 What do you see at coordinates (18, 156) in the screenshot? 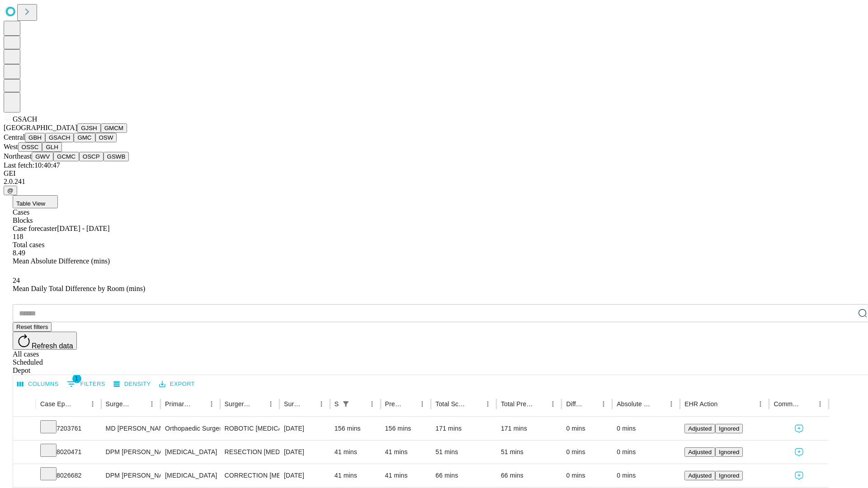
I see `span: Northeast` at bounding box center [18, 156].